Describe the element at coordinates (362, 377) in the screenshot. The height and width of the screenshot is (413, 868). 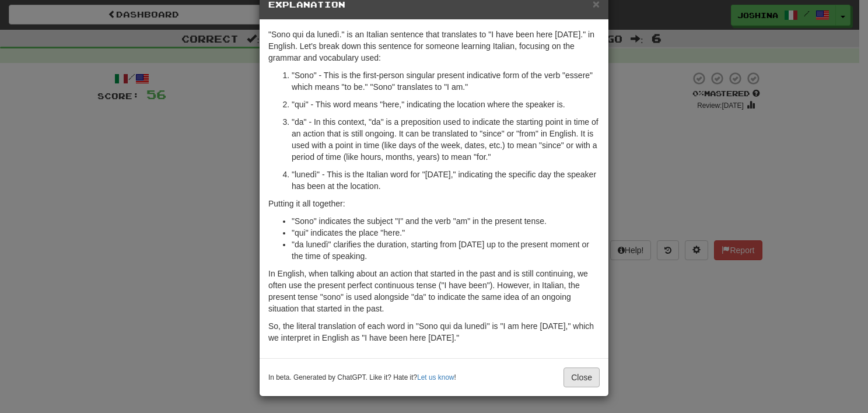
I see `small: In beta. Generated by ChatGPT. Like it? Hate it? !` at that location.